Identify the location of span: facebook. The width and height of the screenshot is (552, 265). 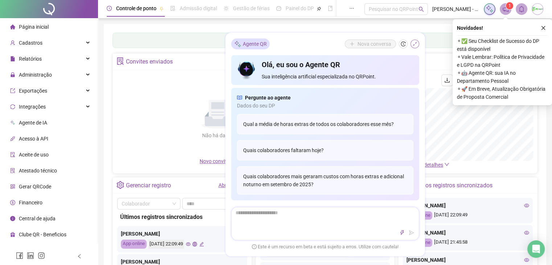
(20, 256).